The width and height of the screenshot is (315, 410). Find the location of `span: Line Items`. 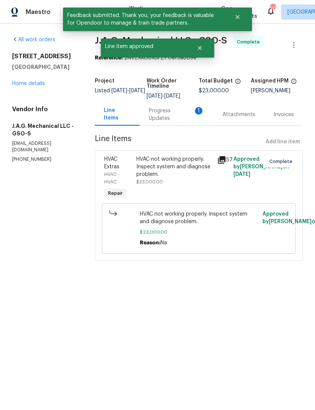

span: Line Items is located at coordinates (179, 142).